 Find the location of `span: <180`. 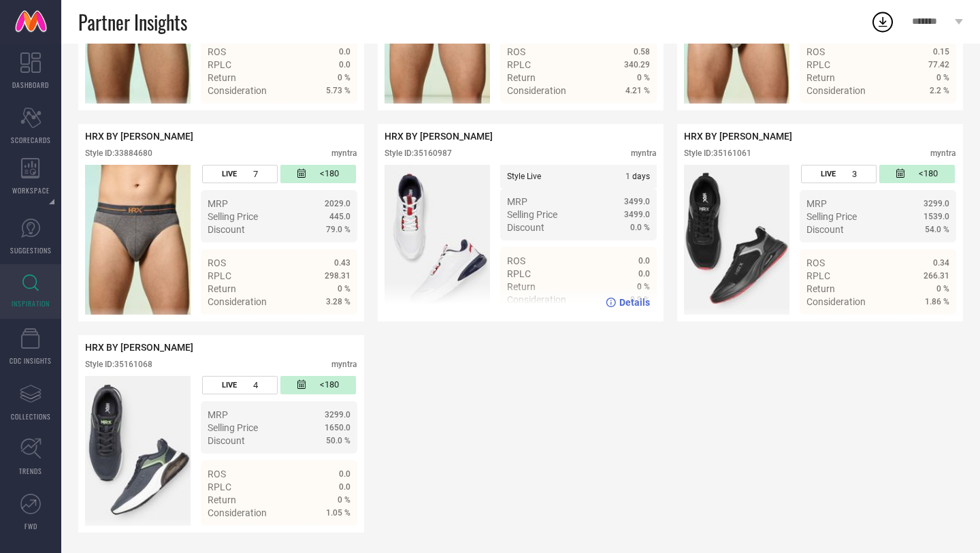

span: <180 is located at coordinates (329, 385).